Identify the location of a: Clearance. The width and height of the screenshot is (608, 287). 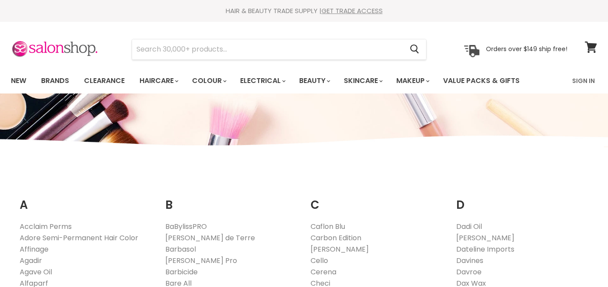
(104, 81).